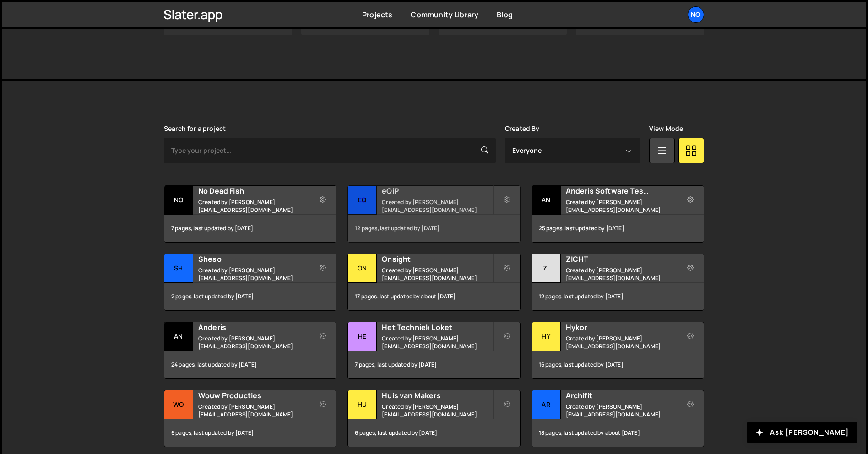 The image size is (868, 454). Describe the element at coordinates (253, 259) in the screenshot. I see `h2: Sheso` at that location.